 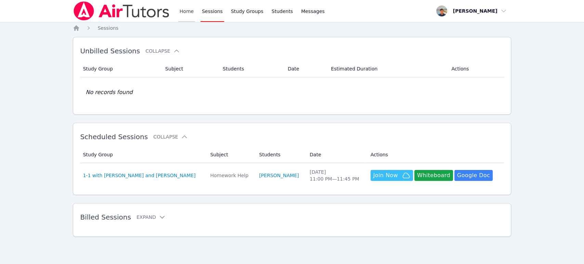 What do you see at coordinates (387, 69) in the screenshot?
I see `th: Estimated Duration` at bounding box center [387, 69].